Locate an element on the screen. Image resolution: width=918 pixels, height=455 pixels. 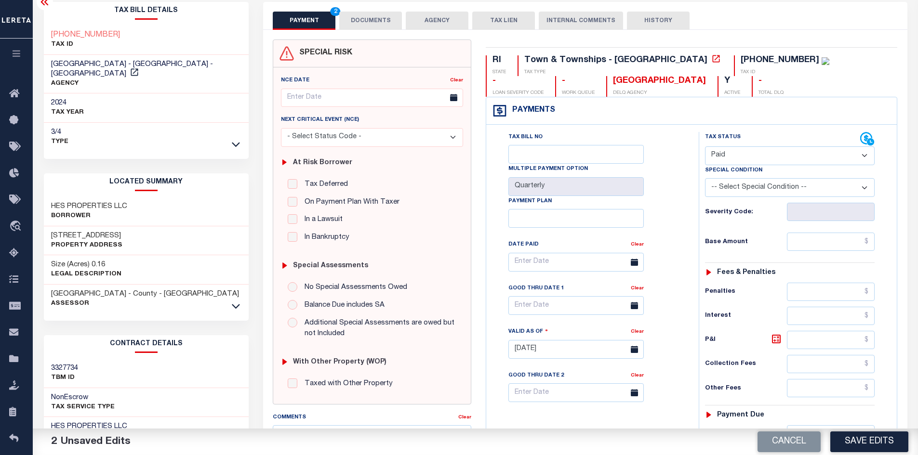
h3: 2024 is located at coordinates (67, 103).